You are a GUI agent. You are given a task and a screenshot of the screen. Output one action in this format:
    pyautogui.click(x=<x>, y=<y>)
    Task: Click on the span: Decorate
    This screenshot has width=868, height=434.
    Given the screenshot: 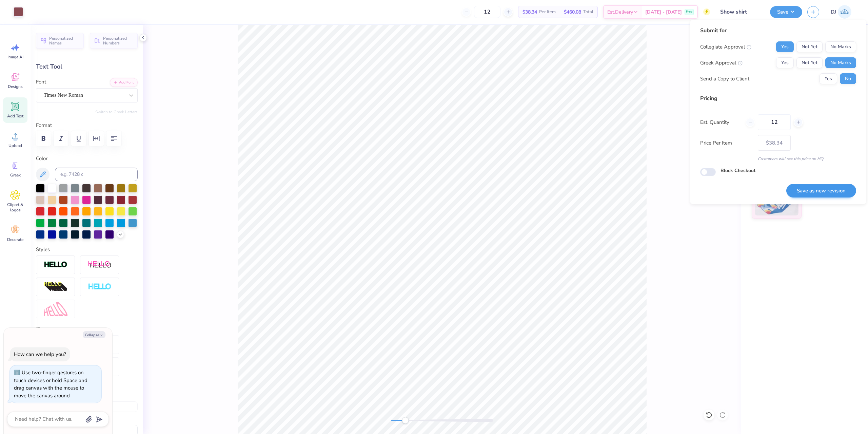 What is the action you would take?
    pyautogui.click(x=15, y=239)
    